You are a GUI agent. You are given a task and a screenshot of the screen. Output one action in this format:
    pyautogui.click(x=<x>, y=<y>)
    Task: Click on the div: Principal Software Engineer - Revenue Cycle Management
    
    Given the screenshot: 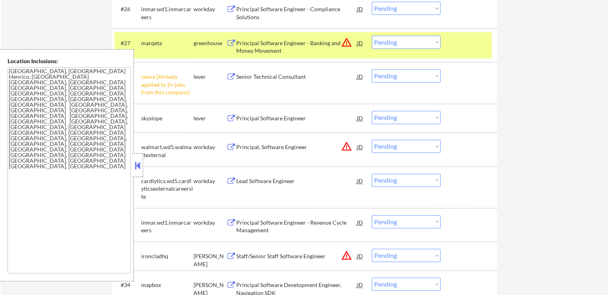 What is the action you would take?
    pyautogui.click(x=296, y=226)
    